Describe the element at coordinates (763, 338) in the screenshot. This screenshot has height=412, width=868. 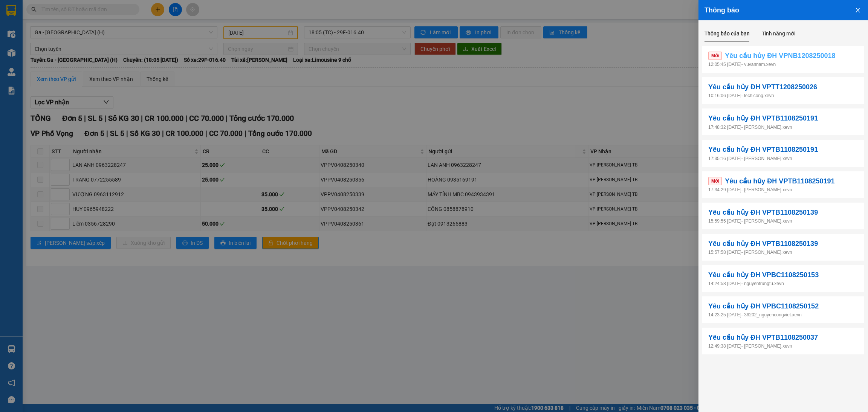
I see `span: Yêu cầu hủy ĐH VPTB1108250037` at that location.